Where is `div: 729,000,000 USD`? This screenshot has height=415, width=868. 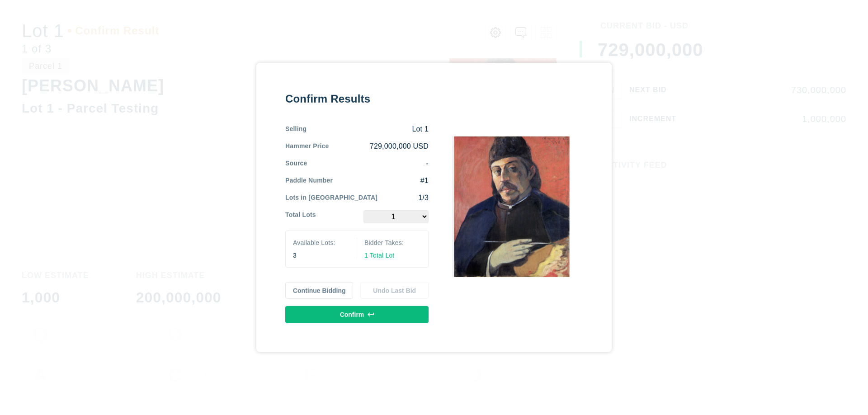 div: 729,000,000 USD is located at coordinates (378, 146).